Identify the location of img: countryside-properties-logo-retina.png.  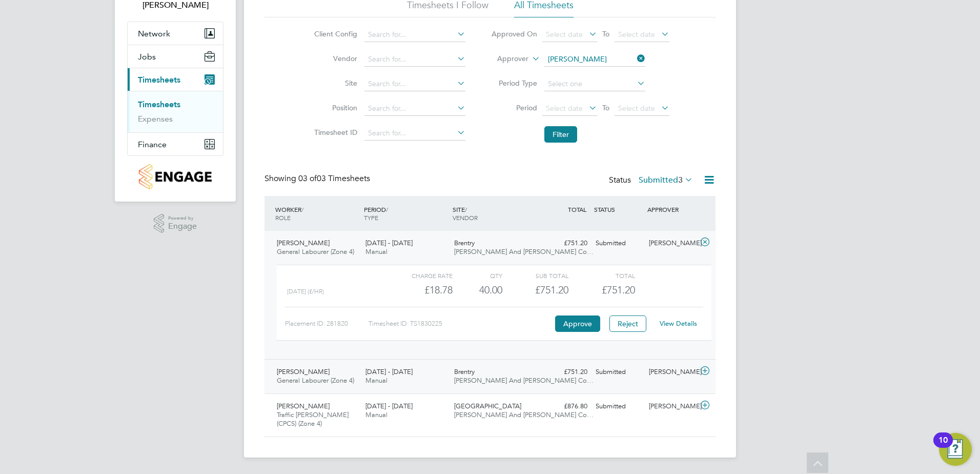
(175, 177).